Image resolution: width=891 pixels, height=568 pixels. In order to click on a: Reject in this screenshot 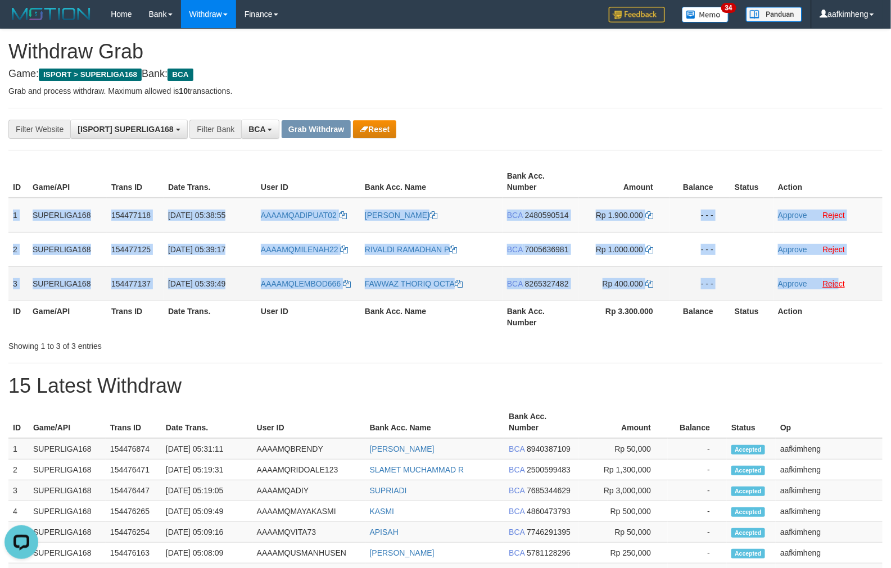, I will do `click(834, 215)`.